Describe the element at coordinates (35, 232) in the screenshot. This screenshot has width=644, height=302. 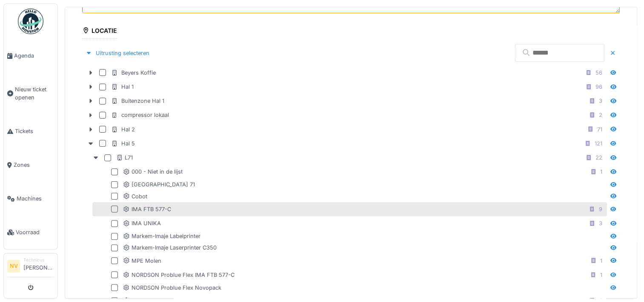
I see `span: Voorraad` at that location.